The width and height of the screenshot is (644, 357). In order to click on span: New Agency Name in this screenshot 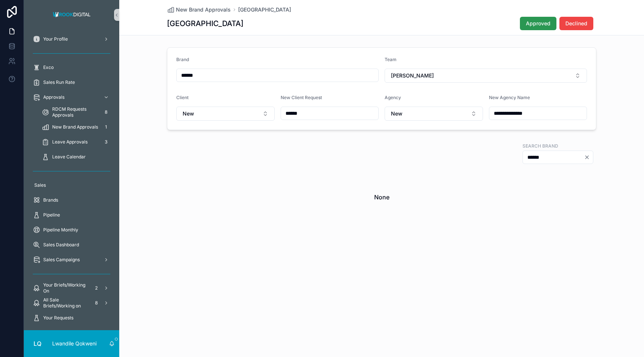, I will do `click(509, 98)`.